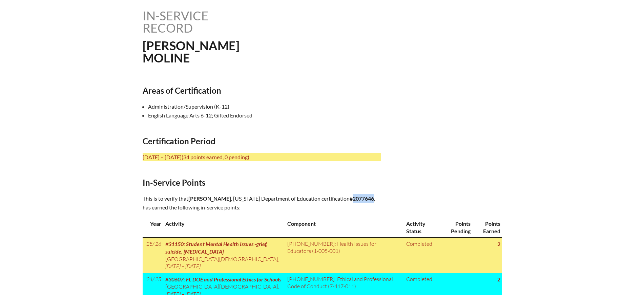  What do you see at coordinates (487, 227) in the screenshot?
I see `th: Points Earned` at bounding box center [487, 227].